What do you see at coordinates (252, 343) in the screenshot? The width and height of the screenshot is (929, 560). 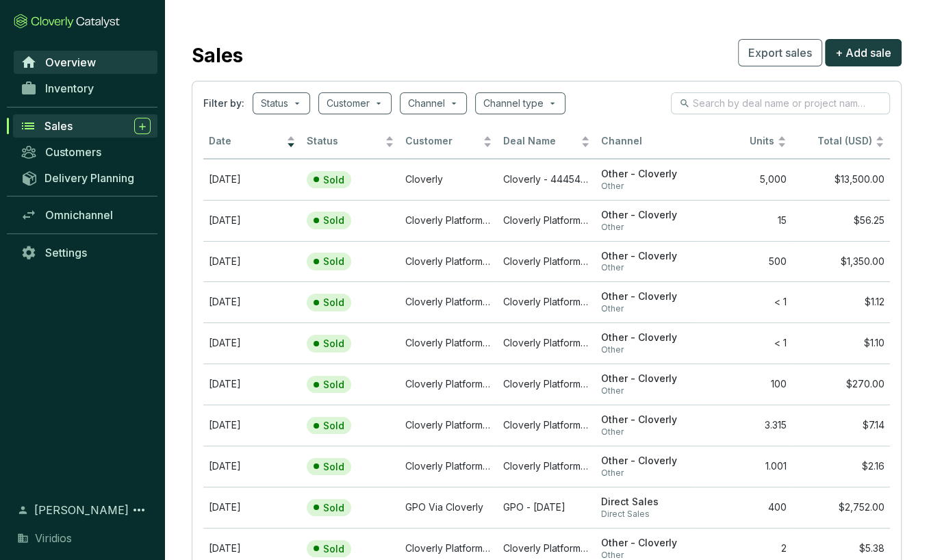 I see `td: Jun 12 2025` at bounding box center [252, 343].